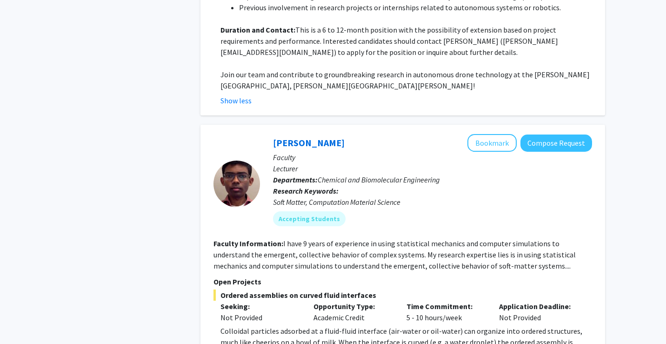  What do you see at coordinates (406, 41) in the screenshot?
I see `p: This is a 6 to 12-month position with the possibility of extension based on project requirements ...` at bounding box center [406, 41].